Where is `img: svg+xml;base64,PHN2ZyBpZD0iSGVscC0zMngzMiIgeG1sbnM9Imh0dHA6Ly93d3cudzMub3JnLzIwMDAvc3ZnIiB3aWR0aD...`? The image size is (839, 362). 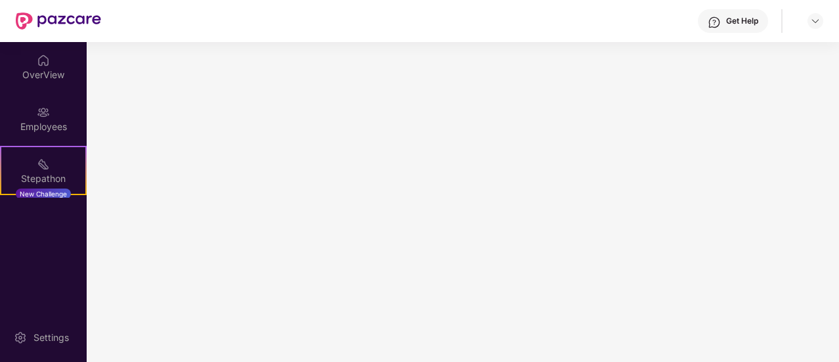 img: svg+xml;base64,PHN2ZyBpZD0iSGVscC0zMngzMiIgeG1sbnM9Imh0dHA6Ly93d3cudzMub3JnLzIwMDAvc3ZnIiB3aWR0aD... is located at coordinates (715, 22).